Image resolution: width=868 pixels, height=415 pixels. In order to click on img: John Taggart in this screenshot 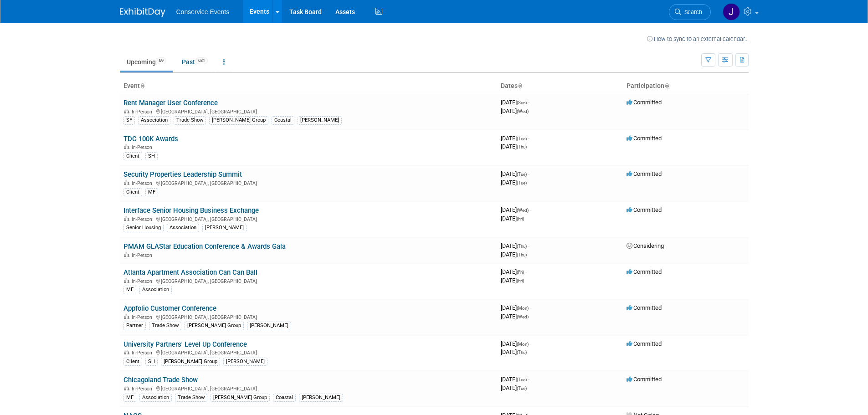, I will do `click(731, 12)`.